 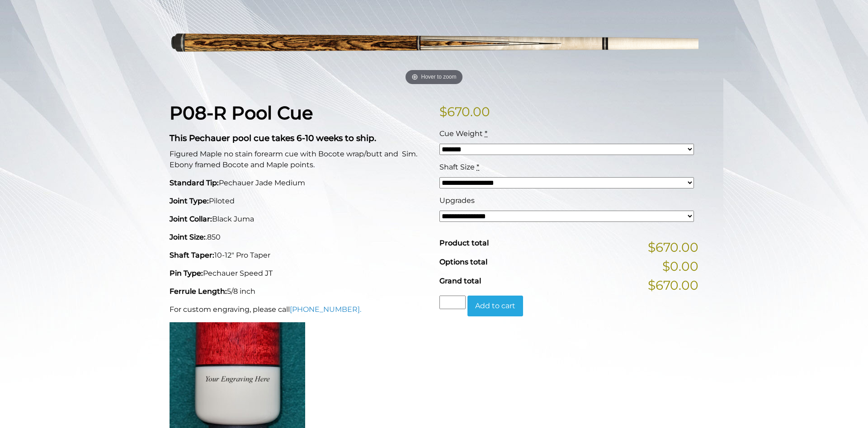 What do you see at coordinates (189, 201) in the screenshot?
I see `strong: Joint Type:` at bounding box center [189, 201].